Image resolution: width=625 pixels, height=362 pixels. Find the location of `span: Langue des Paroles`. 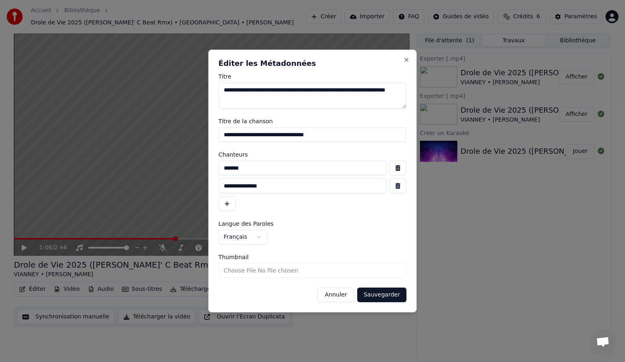

span: Langue des Paroles is located at coordinates (246, 224).